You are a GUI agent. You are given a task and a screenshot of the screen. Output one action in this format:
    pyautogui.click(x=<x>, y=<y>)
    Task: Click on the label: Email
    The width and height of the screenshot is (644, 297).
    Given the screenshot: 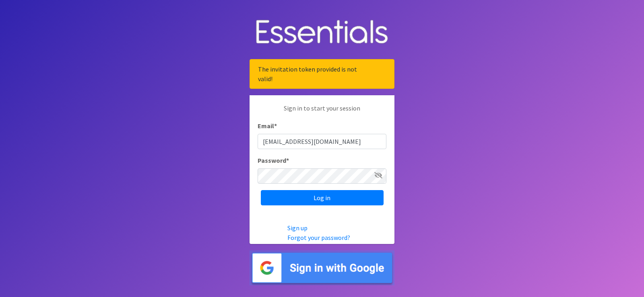 What is the action you would take?
    pyautogui.click(x=267, y=126)
    